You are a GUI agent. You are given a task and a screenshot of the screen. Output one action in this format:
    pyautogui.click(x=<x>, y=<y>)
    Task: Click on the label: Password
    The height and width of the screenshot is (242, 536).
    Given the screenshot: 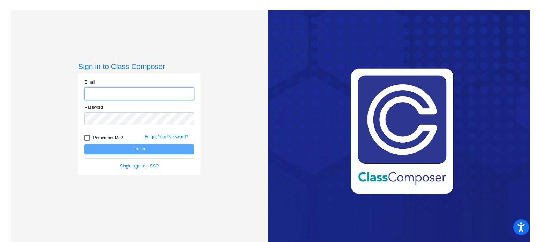 What is the action you would take?
    pyautogui.click(x=93, y=107)
    